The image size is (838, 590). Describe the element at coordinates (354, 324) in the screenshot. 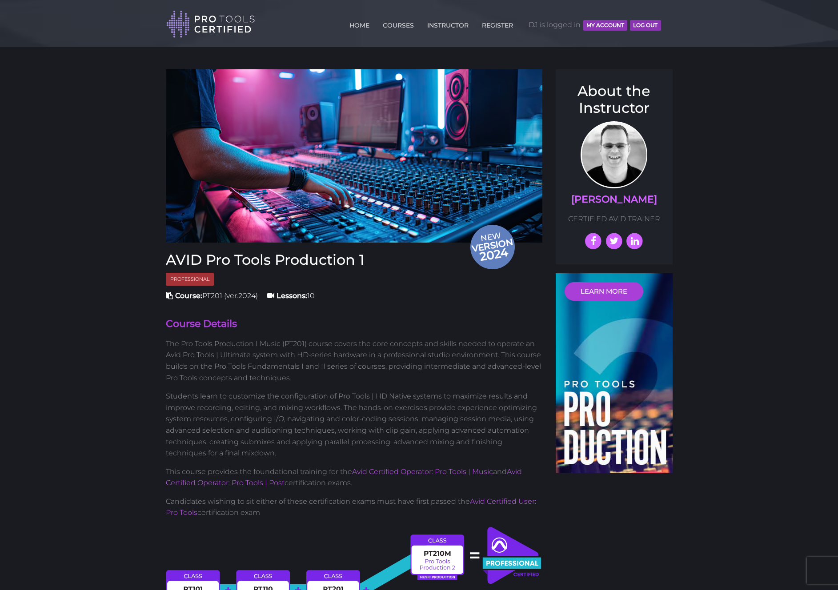

I see `h4: Course Details` at that location.